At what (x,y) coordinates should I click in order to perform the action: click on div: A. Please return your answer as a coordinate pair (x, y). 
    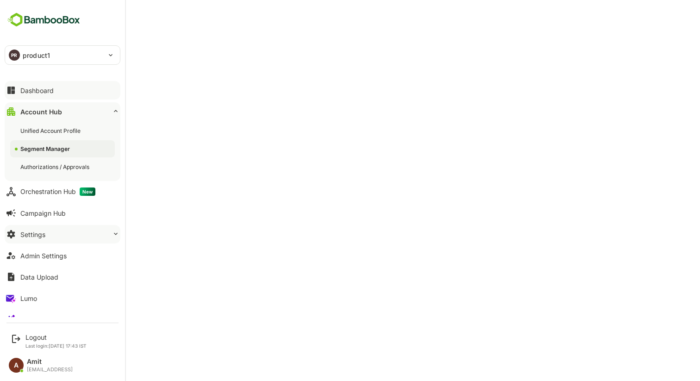
    Looking at the image, I should click on (16, 365).